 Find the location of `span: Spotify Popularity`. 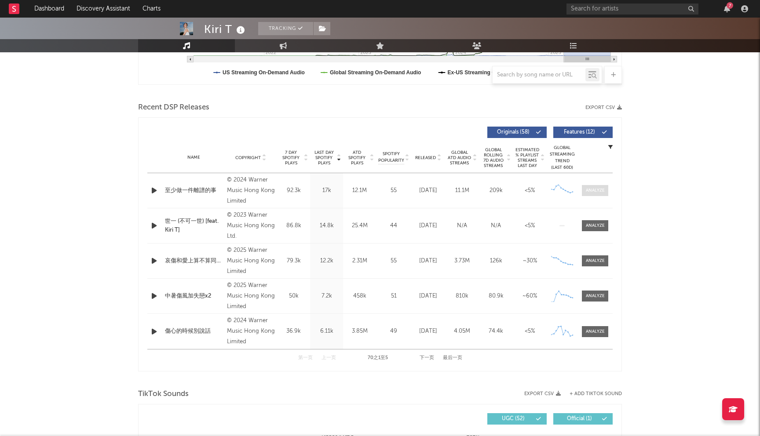

span: Spotify Popularity is located at coordinates (391, 157).